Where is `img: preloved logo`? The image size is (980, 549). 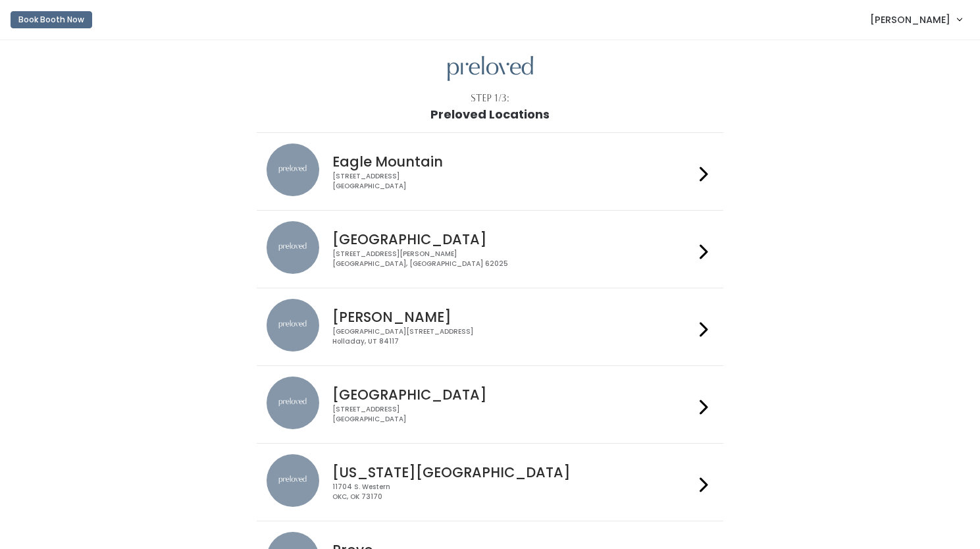
img: preloved logo is located at coordinates (491, 69).